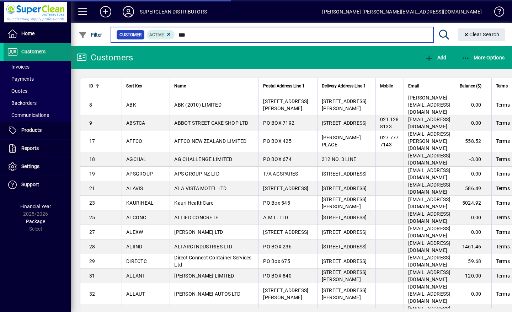  I want to click on span: PO BOX 840, so click(277, 276).